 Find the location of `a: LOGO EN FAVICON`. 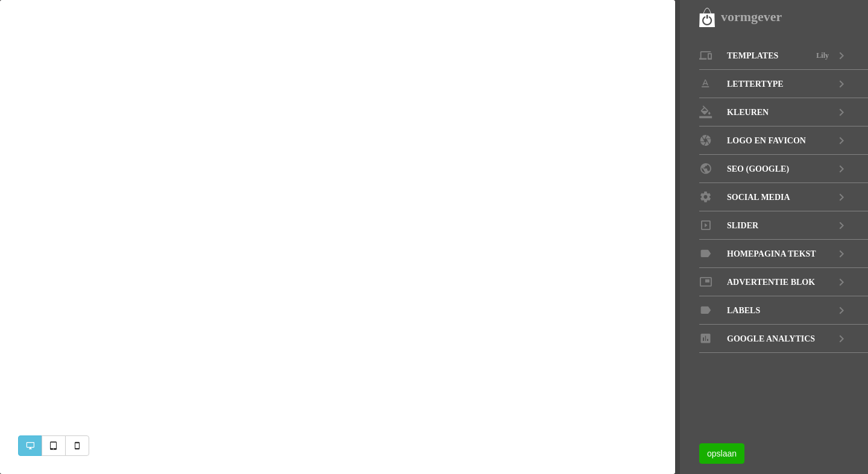

a: LOGO EN FAVICON is located at coordinates (784, 140).